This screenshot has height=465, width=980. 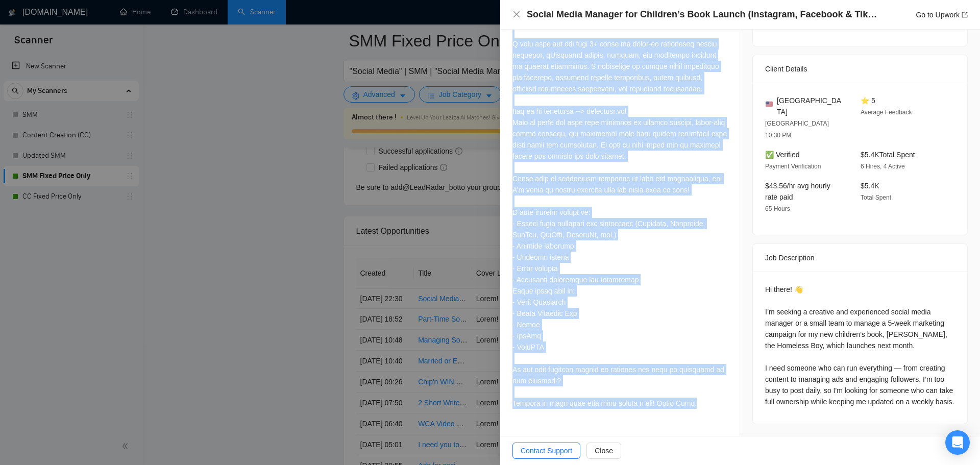 What do you see at coordinates (888, 155) in the screenshot?
I see `span: $5.4K Total Spent` at bounding box center [888, 155].